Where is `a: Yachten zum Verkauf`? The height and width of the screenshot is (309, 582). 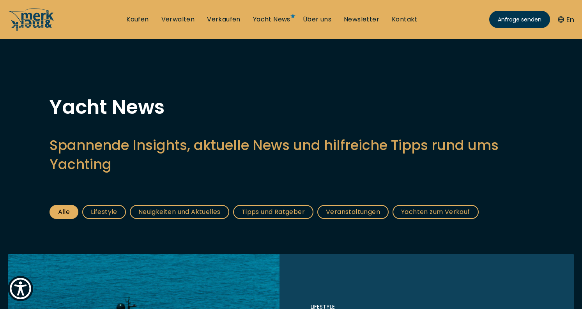
a: Yachten zum Verkauf is located at coordinates (436, 212).